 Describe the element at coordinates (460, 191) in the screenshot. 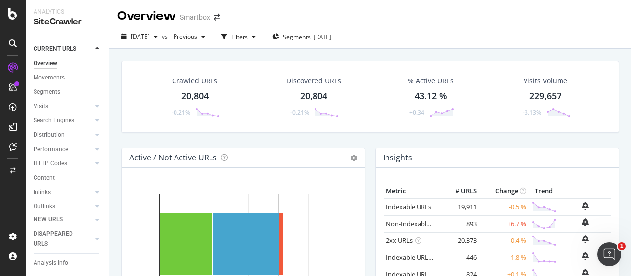

I see `th: # URLS` at that location.